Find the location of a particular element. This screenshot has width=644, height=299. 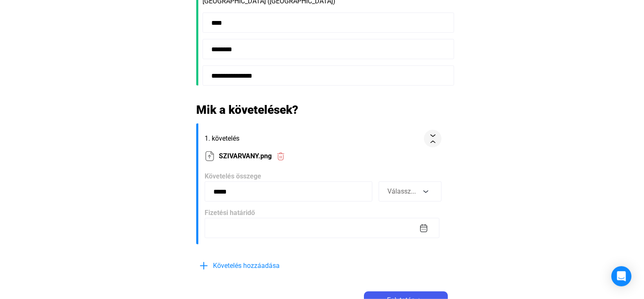

button: collapse is located at coordinates (433, 138).